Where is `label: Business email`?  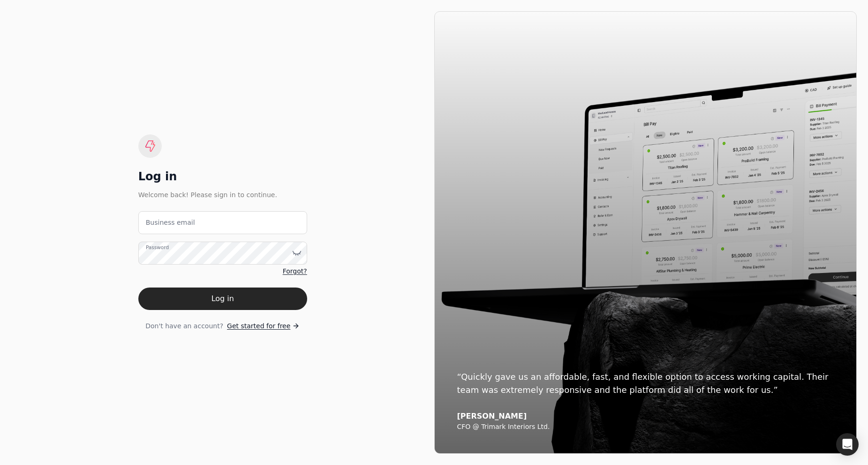 label: Business email is located at coordinates (170, 222).